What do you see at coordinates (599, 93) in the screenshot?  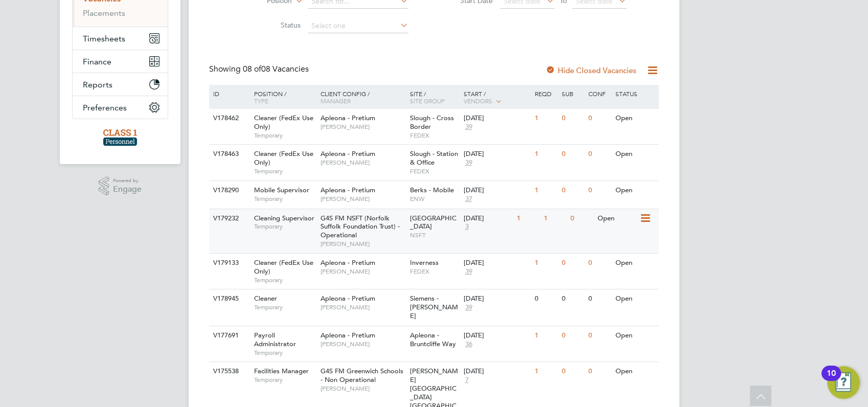 I see `div: Conf` at bounding box center [599, 93].